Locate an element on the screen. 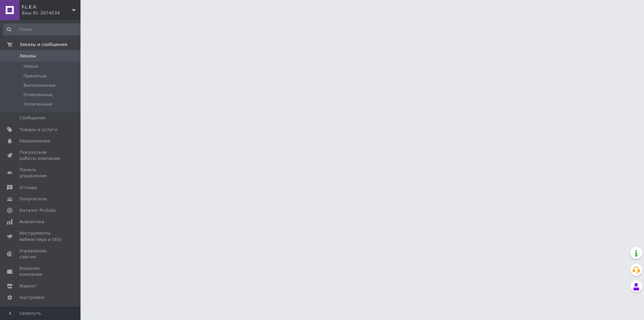 The width and height of the screenshot is (644, 320). span: Маркет is located at coordinates (28, 286).